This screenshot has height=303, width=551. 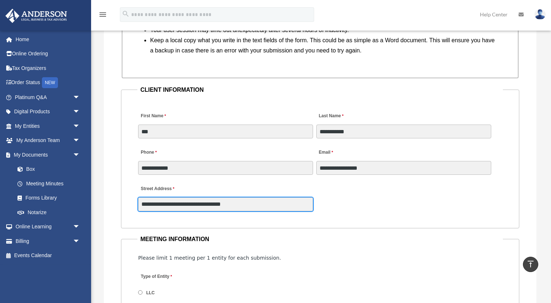 What do you see at coordinates (50, 83) in the screenshot?
I see `div: NEW` at bounding box center [50, 83].